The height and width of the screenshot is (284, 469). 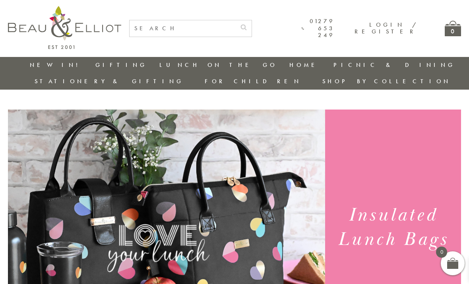 I want to click on a: Lunch On The Go, so click(x=218, y=65).